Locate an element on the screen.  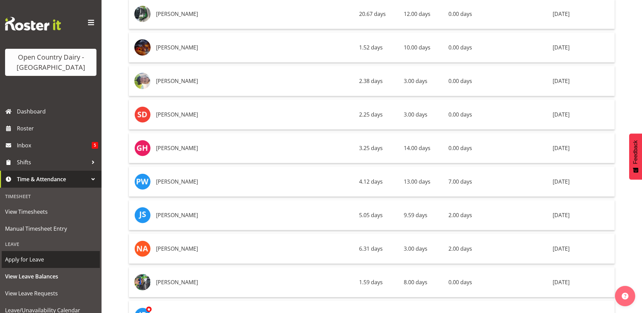
span: View Timesheets is located at coordinates (51, 212).